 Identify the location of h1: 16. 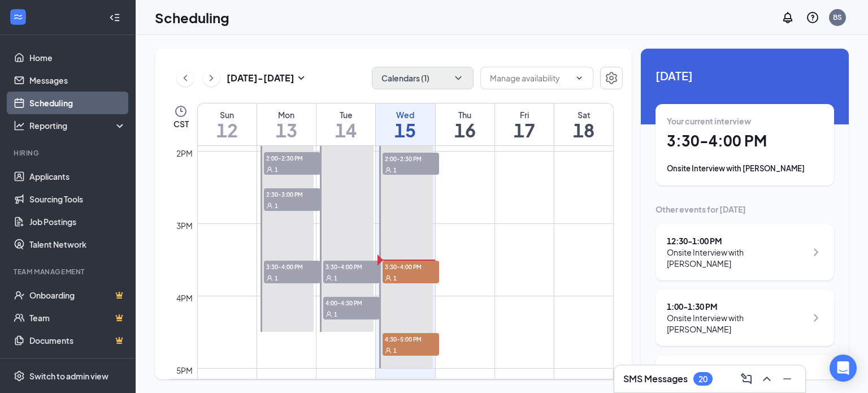
(465, 130).